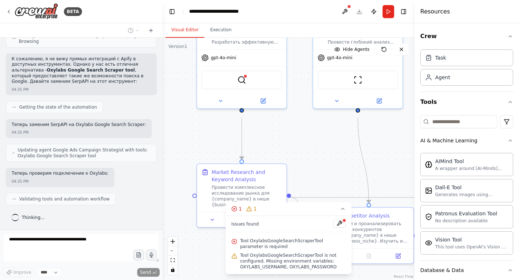  What do you see at coordinates (403, 276) in the screenshot?
I see `a: React Flow attribution` at bounding box center [403, 276].